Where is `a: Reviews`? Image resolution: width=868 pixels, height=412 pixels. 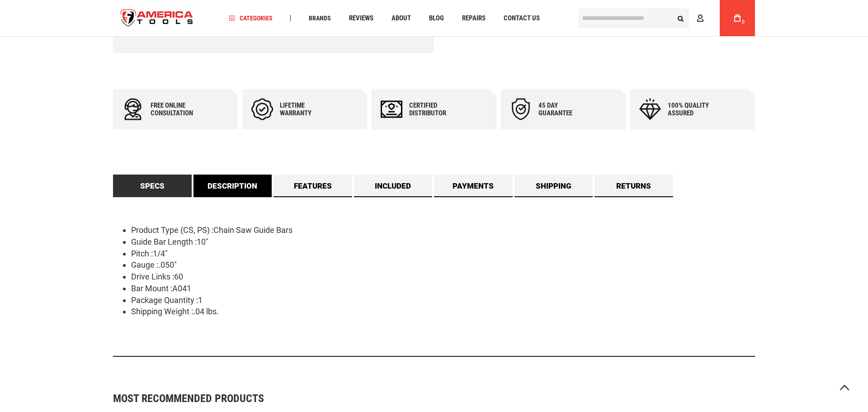 a: Reviews is located at coordinates (361, 18).